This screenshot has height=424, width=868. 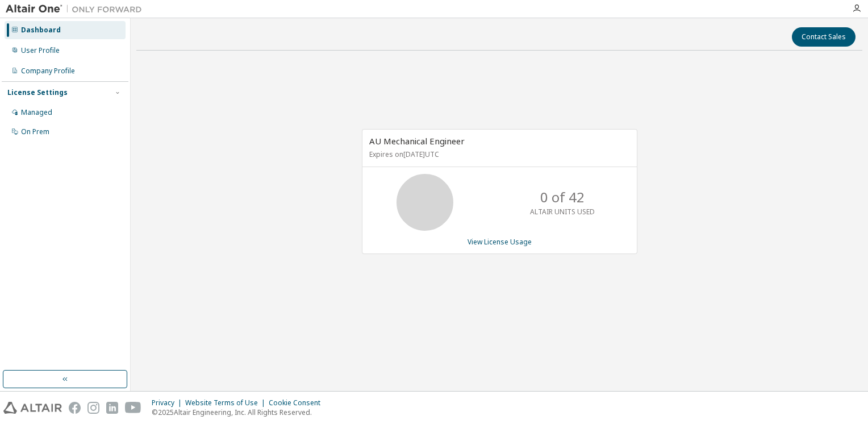 What do you see at coordinates (41, 50) in the screenshot?
I see `div: User Profile` at bounding box center [41, 50].